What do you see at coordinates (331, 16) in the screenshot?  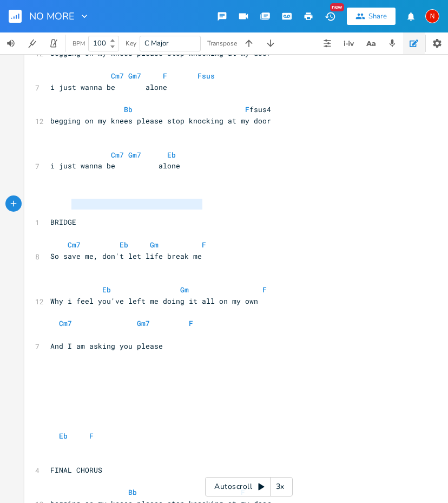 I see `button: New` at bounding box center [331, 16].